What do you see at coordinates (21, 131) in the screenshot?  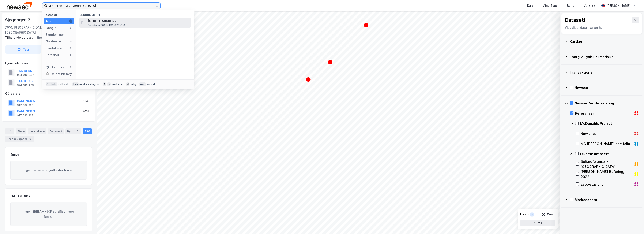 I see `div: Eiere` at bounding box center [21, 131].